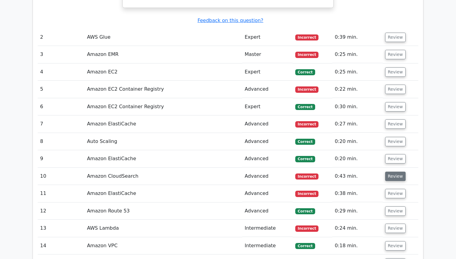 This screenshot has width=456, height=259. Describe the element at coordinates (61, 37) in the screenshot. I see `td: 2` at that location.